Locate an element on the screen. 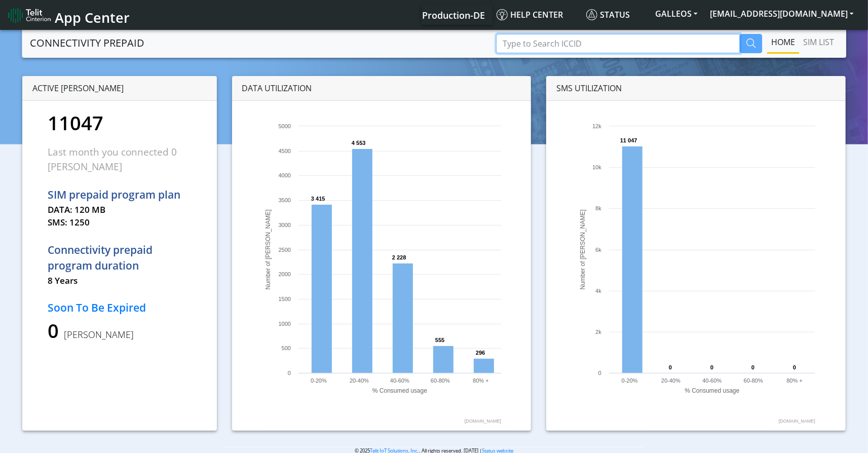  text: 3 415 is located at coordinates (318, 198).